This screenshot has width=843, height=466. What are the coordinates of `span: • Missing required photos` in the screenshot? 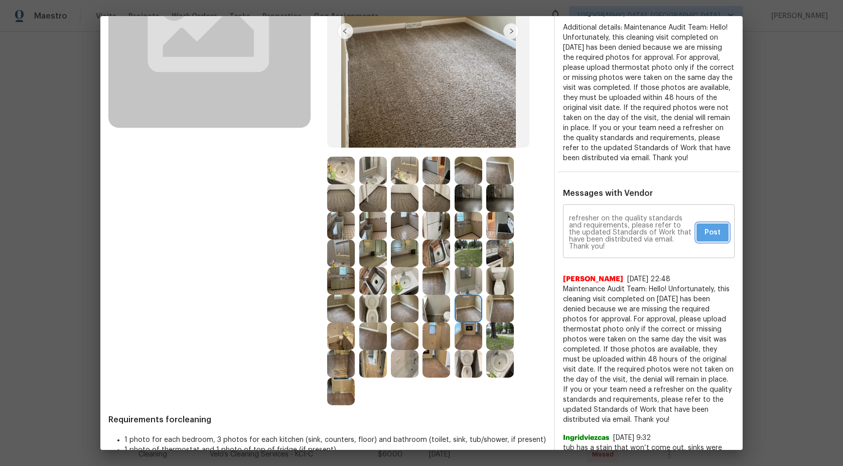 It's located at (605, 13).